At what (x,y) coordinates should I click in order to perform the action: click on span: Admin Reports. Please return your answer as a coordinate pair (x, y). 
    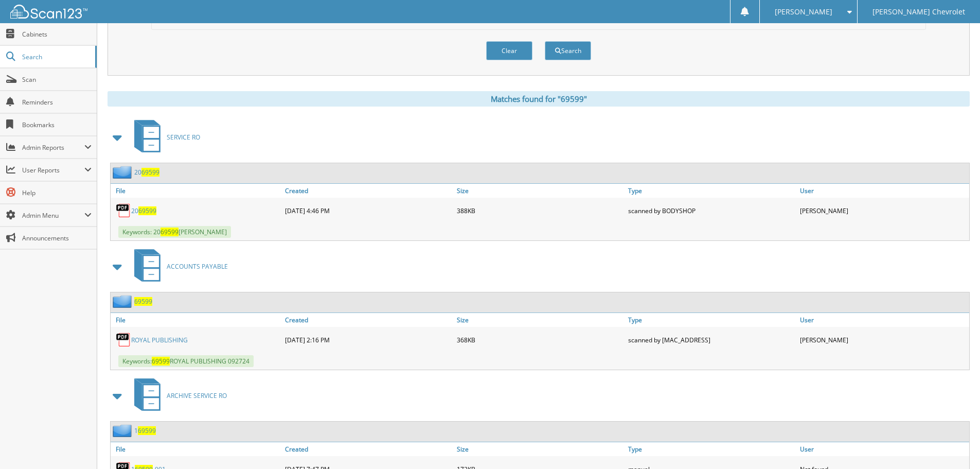
    Looking at the image, I should click on (53, 147).